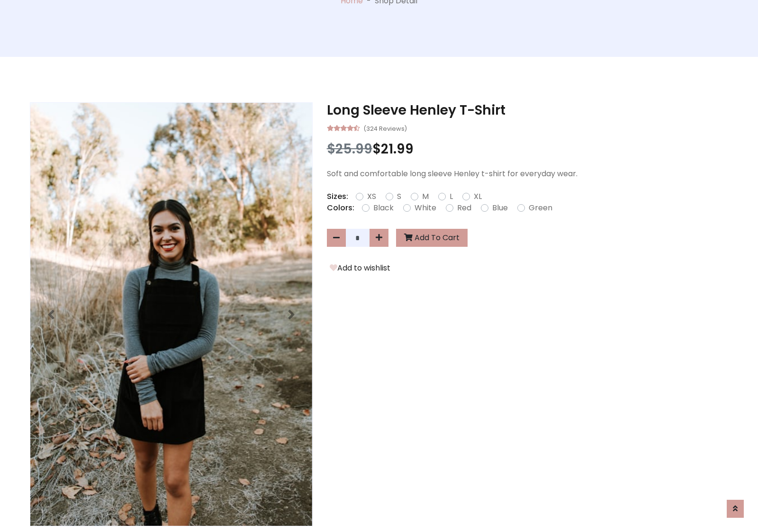 This screenshot has height=532, width=758. What do you see at coordinates (385, 128) in the screenshot?
I see `small: (324 Reviews)` at bounding box center [385, 128].